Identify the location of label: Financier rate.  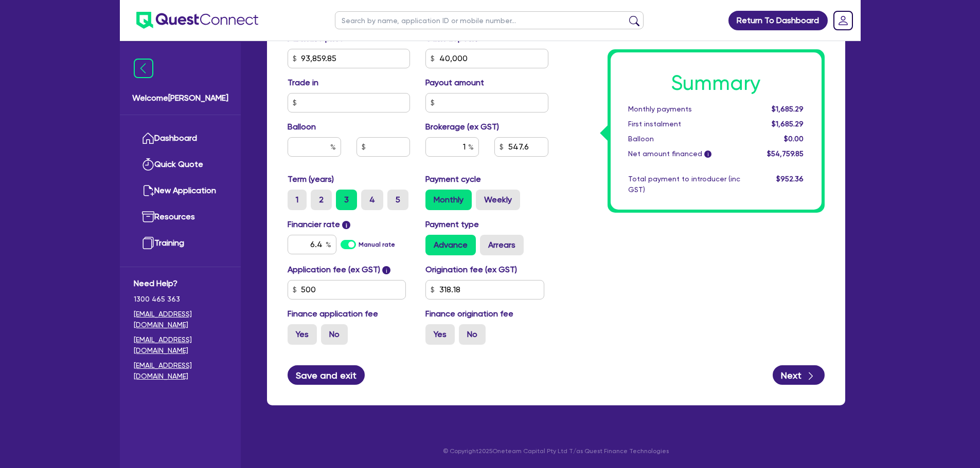
(319, 224).